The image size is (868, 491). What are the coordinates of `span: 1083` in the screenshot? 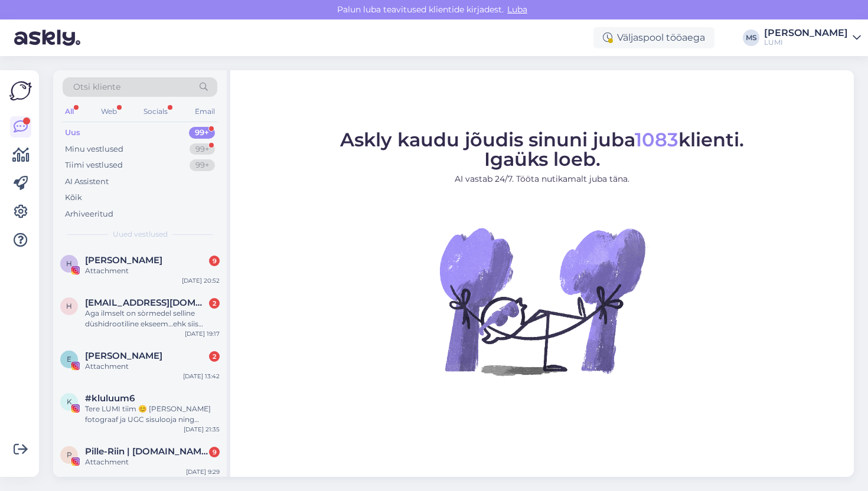 It's located at (657, 139).